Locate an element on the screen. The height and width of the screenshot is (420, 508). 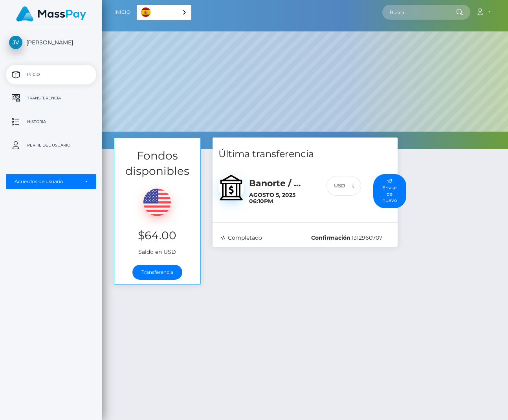
div: Saldo en USD is located at coordinates (157, 219).